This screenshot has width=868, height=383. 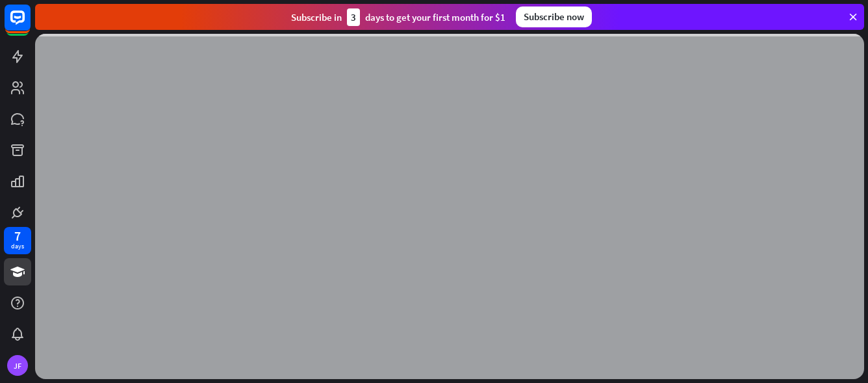 I want to click on div: Subscribe now, so click(x=553, y=17).